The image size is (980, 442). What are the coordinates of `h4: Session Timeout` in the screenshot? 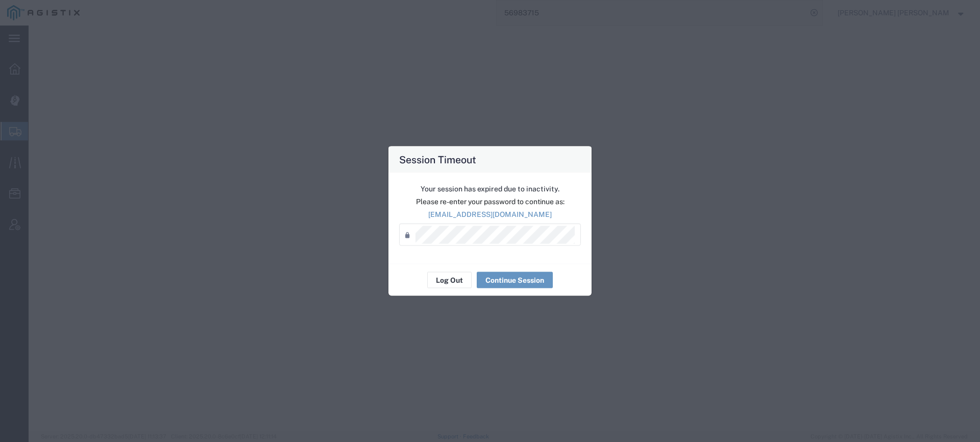 It's located at (437, 159).